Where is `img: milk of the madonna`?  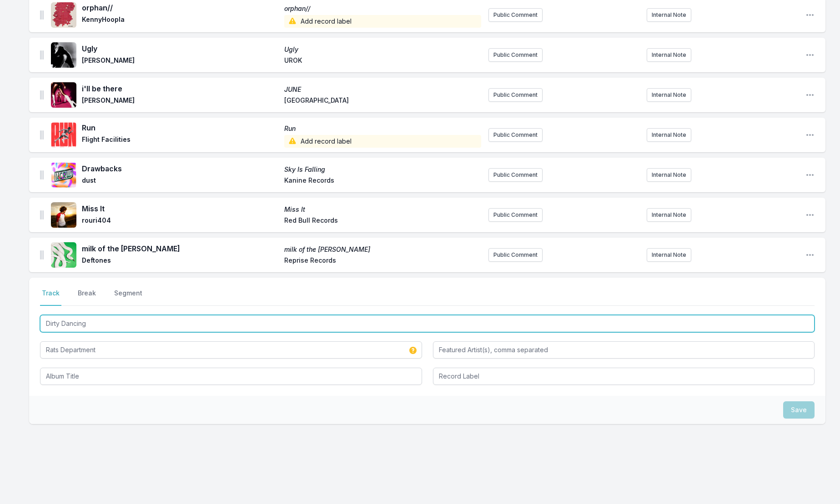
img: milk of the madonna is located at coordinates (64, 255).